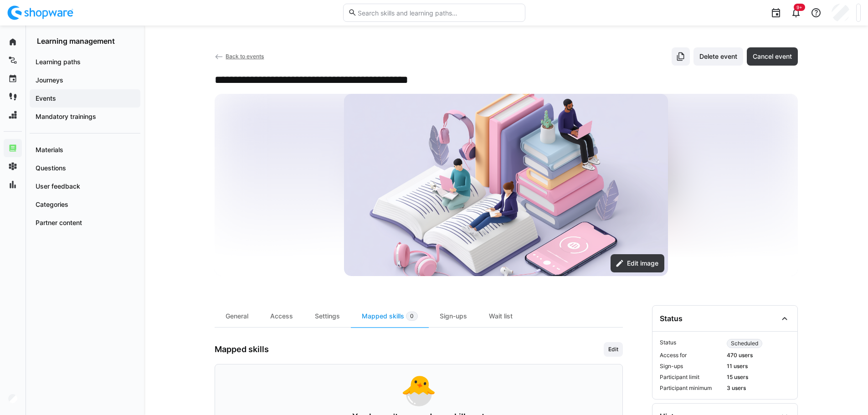 The width and height of the screenshot is (868, 415). What do you see at coordinates (282, 316) in the screenshot?
I see `div: Access` at bounding box center [282, 316].